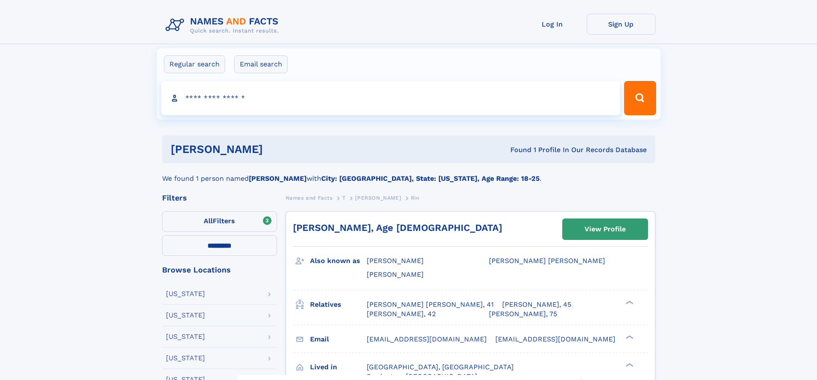 The width and height of the screenshot is (817, 380). Describe the element at coordinates (220, 198) in the screenshot. I see `div: Filters` at that location.